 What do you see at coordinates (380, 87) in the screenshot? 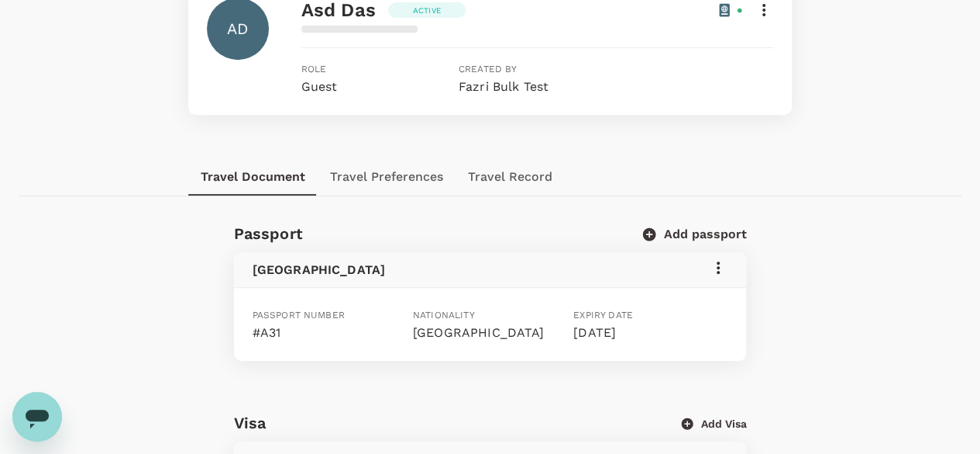
I see `p: Guest` at bounding box center [380, 87].